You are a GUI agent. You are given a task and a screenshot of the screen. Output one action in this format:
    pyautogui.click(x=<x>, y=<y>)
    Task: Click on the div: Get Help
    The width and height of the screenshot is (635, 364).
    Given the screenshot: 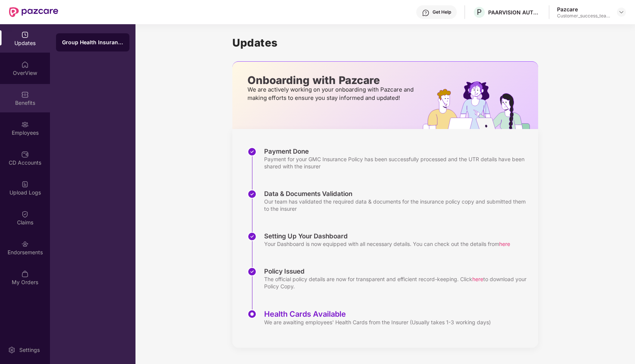 What is the action you would take?
    pyautogui.click(x=441, y=12)
    